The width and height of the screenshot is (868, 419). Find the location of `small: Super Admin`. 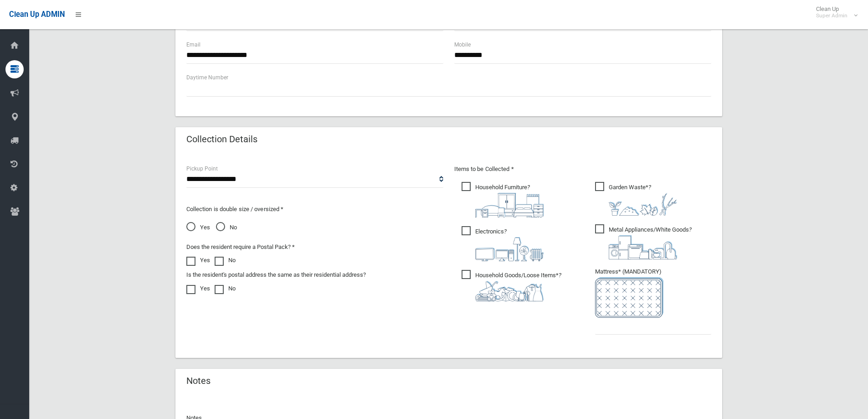

small: Super Admin is located at coordinates (832, 15).